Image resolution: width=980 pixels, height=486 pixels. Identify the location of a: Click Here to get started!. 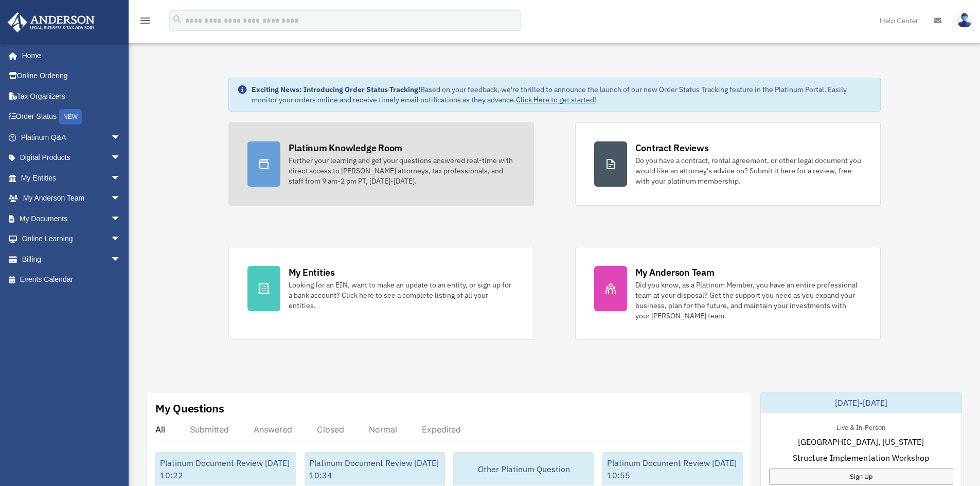
(556, 99).